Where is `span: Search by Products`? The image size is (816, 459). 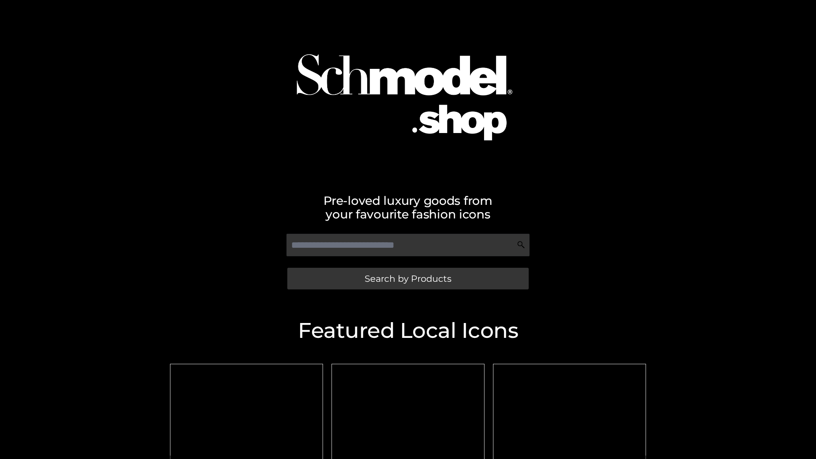
span: Search by Products is located at coordinates (408, 278).